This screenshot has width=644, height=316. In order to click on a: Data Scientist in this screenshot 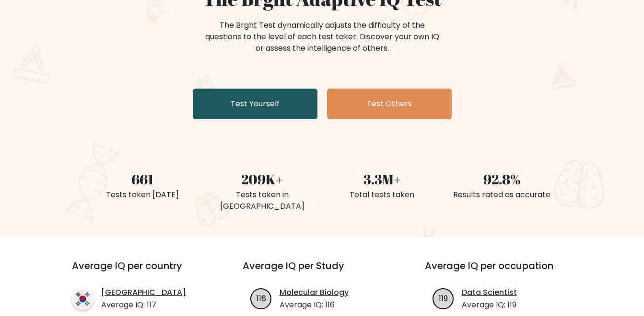, I will do `click(489, 292)`.